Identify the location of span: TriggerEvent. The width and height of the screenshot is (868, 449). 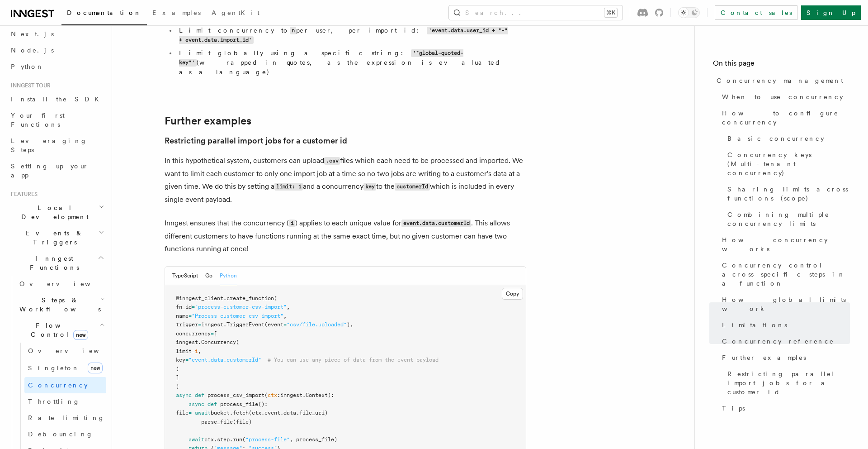
(245, 324).